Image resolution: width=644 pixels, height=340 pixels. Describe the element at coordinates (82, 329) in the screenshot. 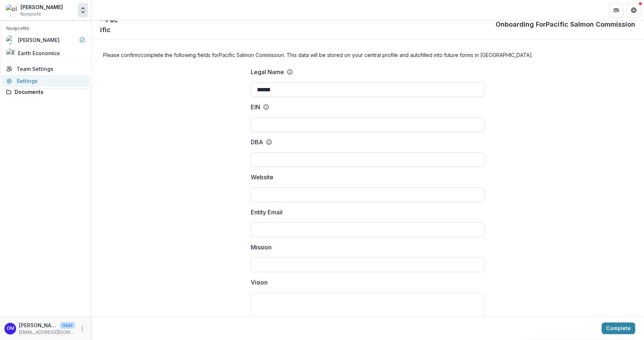

I see `button: More` at that location.